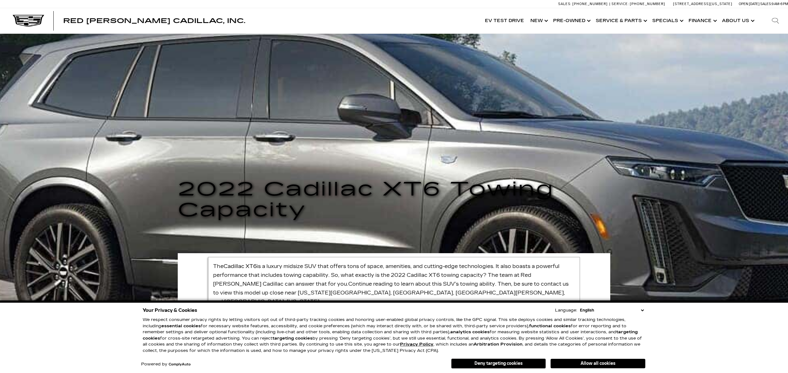 The height and width of the screenshot is (373, 788). I want to click on button: Allow all cookies, so click(598, 364).